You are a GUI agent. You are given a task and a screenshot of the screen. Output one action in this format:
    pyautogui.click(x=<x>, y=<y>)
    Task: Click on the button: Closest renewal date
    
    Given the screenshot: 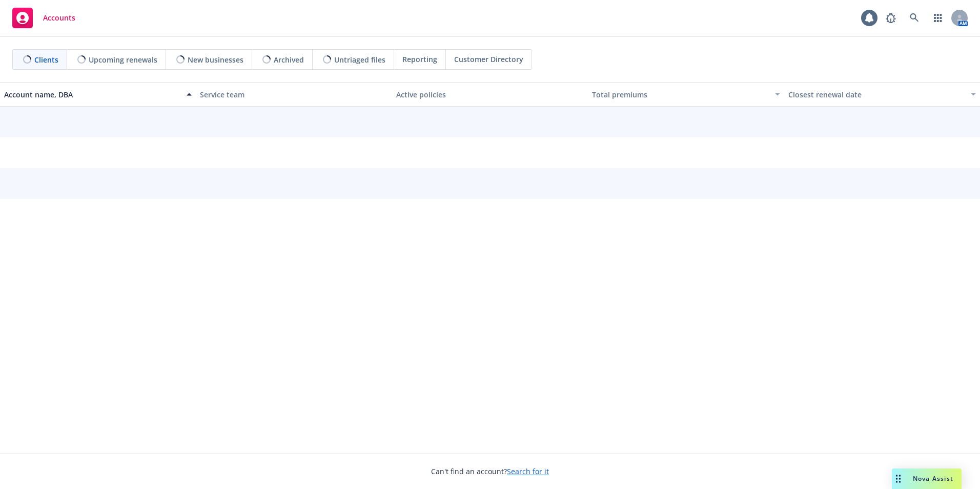 What is the action you would take?
    pyautogui.click(x=882, y=94)
    